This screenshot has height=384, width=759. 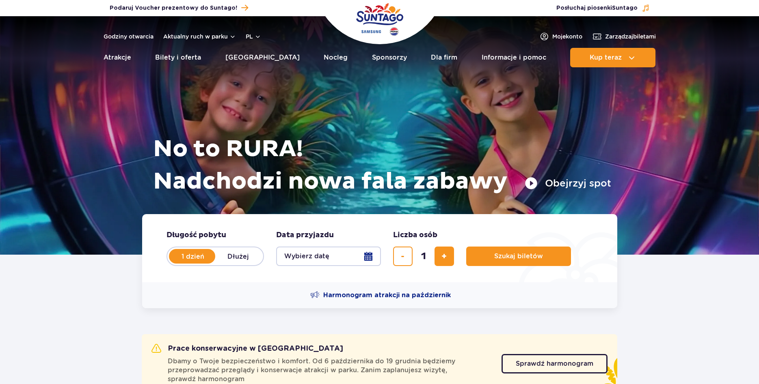 I want to click on a: Dla firm, so click(x=444, y=58).